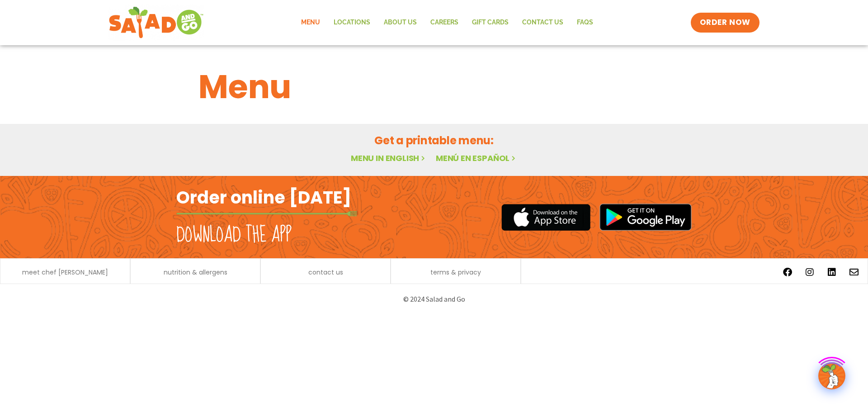 This screenshot has height=412, width=868. What do you see at coordinates (352, 22) in the screenshot?
I see `a: Locations` at bounding box center [352, 22].